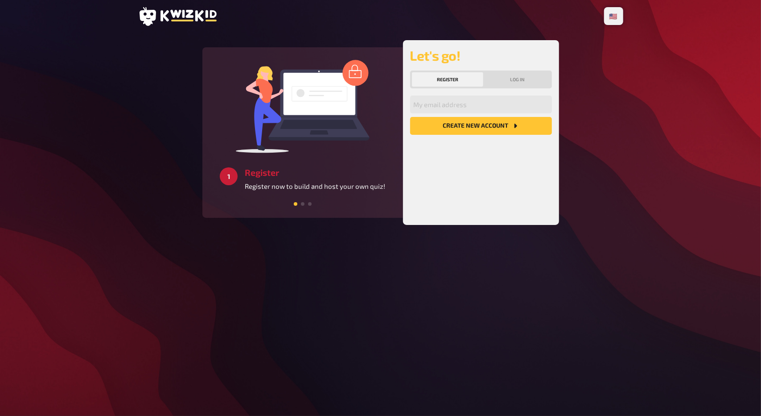 This screenshot has width=761, height=416. Describe the element at coordinates (481, 126) in the screenshot. I see `button: Create new account` at that location.